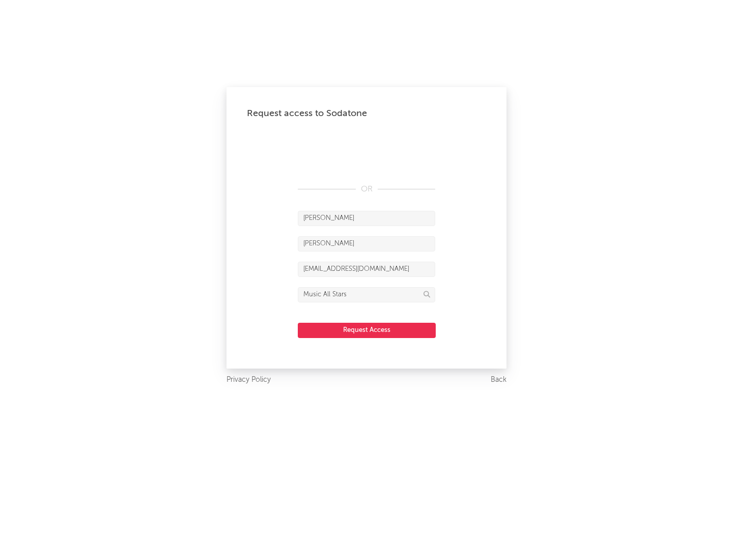  What do you see at coordinates (366, 330) in the screenshot?
I see `button: Request Access` at bounding box center [366, 330].